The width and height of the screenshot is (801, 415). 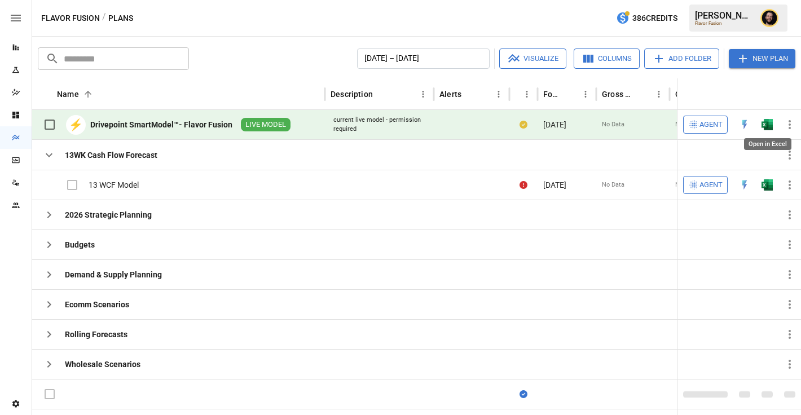 I want to click on div: Budgets, so click(x=80, y=245).